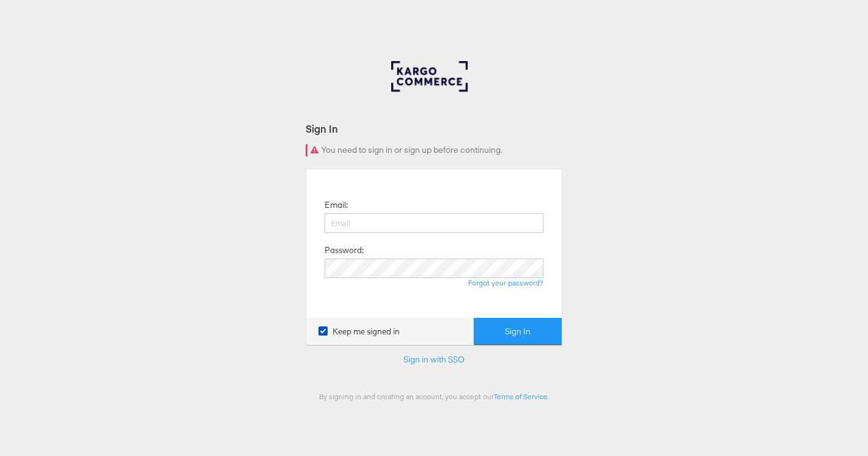  What do you see at coordinates (518, 332) in the screenshot?
I see `button: Sign In` at bounding box center [518, 332].